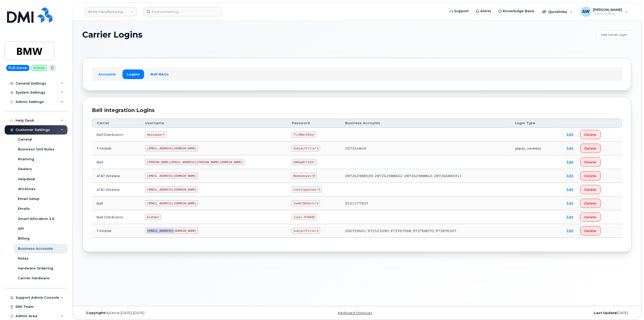  What do you see at coordinates (112, 34) in the screenshot?
I see `span: Carrier Logins` at bounding box center [112, 34].